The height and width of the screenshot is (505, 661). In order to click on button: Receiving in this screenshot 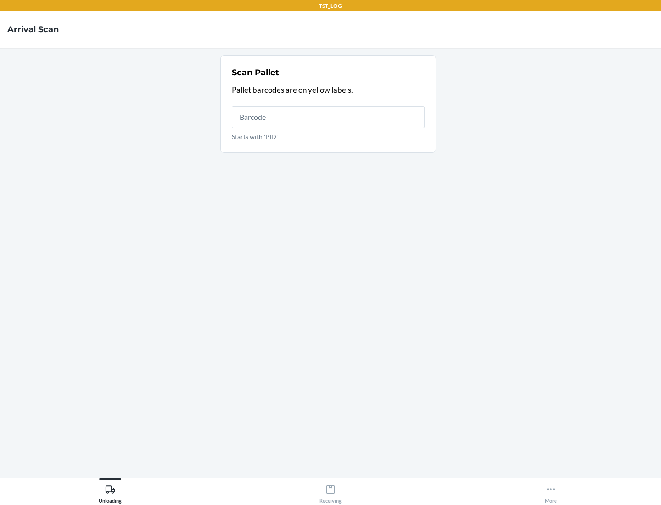, I will do `click(331, 491)`.